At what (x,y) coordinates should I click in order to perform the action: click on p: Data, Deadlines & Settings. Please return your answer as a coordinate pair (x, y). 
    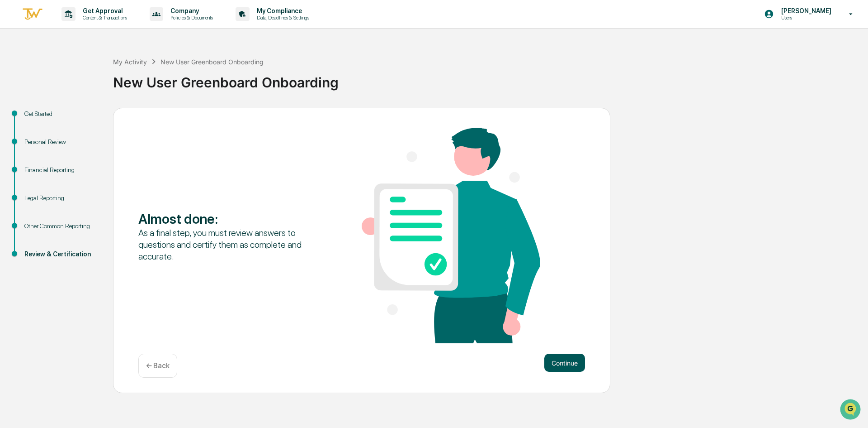
    Looking at the image, I should click on (282, 18).